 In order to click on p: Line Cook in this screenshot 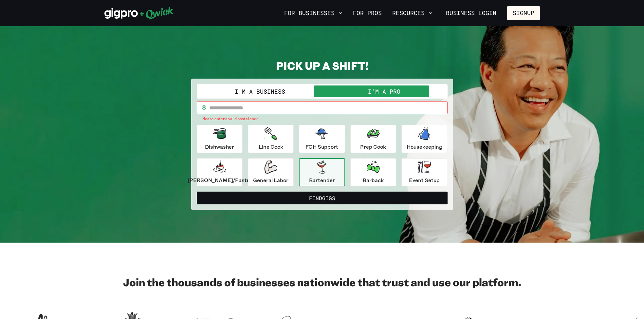, I will do `click(271, 147)`.